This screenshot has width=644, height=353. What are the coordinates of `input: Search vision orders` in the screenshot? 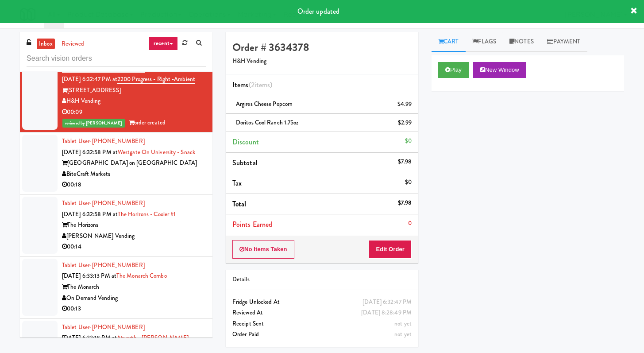 It's located at (116, 59).